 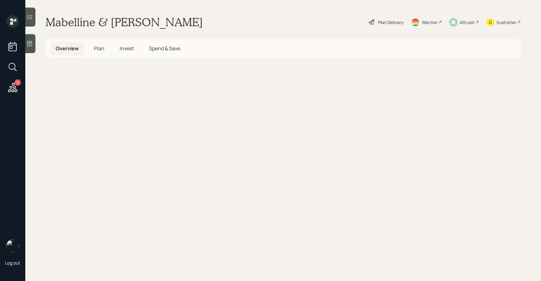 I want to click on span: Invest, so click(x=127, y=48).